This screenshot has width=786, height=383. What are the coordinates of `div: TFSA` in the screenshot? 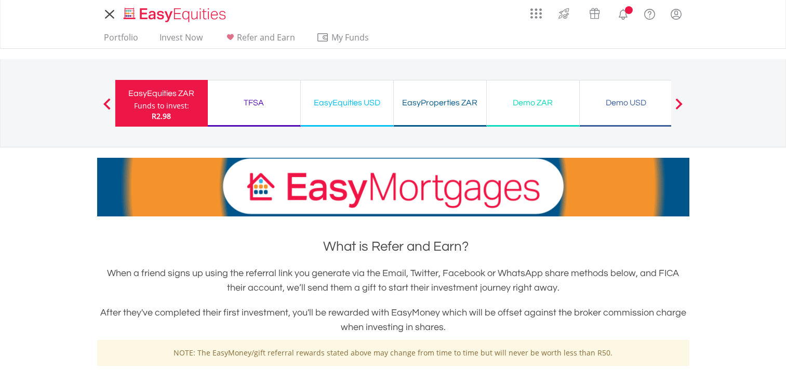 It's located at (254, 103).